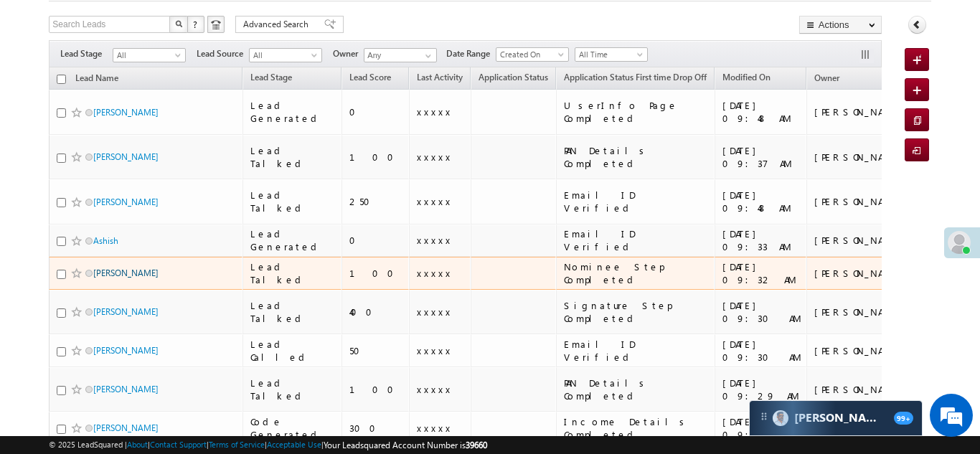 This screenshot has height=454, width=980. I want to click on div: Code Generated, so click(292, 428).